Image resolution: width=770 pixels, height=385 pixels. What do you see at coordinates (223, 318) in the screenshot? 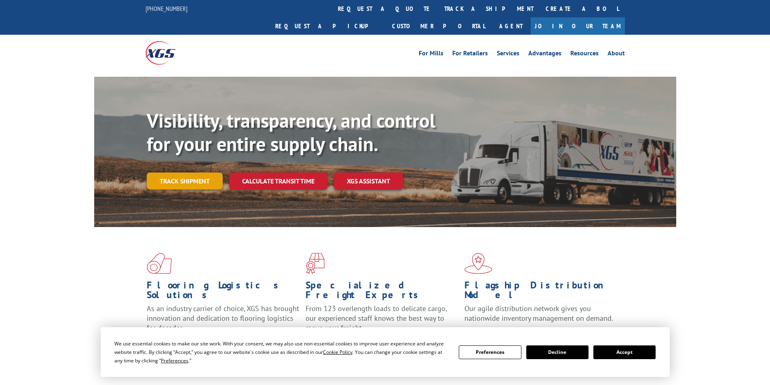
I see `span: As an industry carrier of choice, XGS has brought innovation and dedication to flooring logistics...` at bounding box center [223, 318].